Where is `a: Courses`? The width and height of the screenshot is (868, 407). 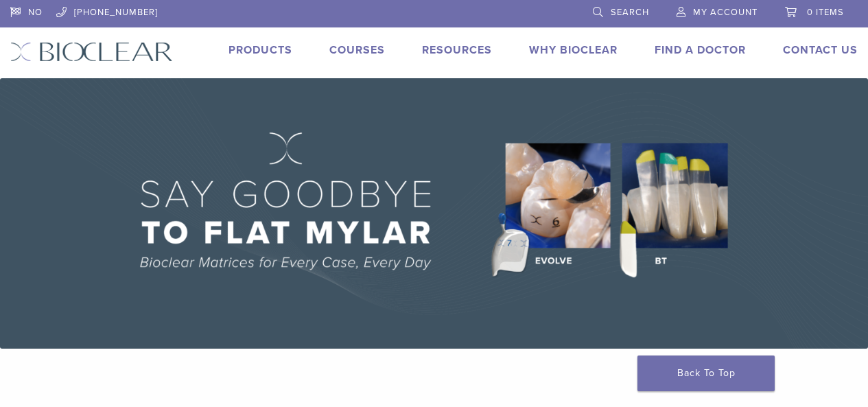
a: Courses is located at coordinates (357, 50).